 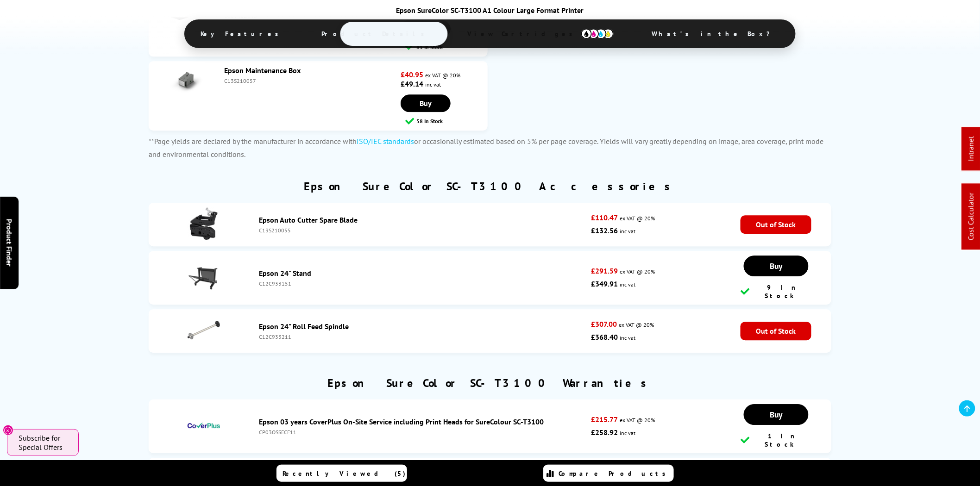 What do you see at coordinates (375, 34) in the screenshot?
I see `span: Product Details` at bounding box center [375, 34].